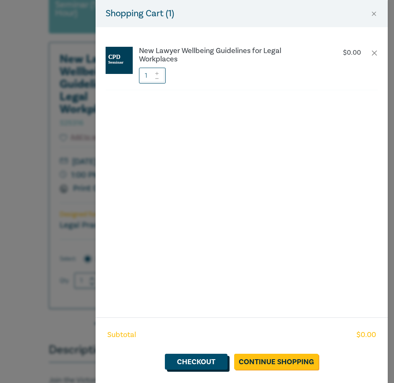 This screenshot has height=383, width=394. What do you see at coordinates (374, 14) in the screenshot?
I see `button: Close` at bounding box center [374, 14].